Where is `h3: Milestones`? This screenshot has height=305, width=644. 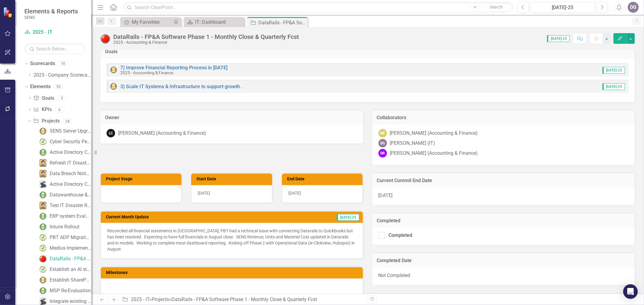 h3: Milestones is located at coordinates (233, 272).